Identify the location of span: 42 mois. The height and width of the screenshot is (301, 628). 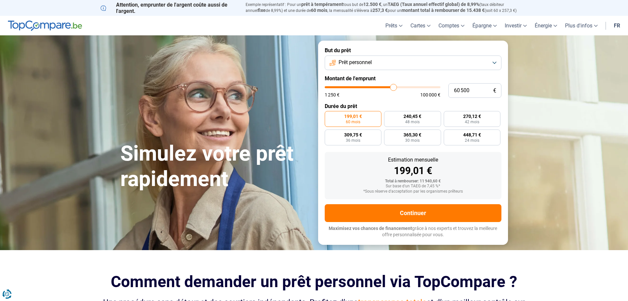
(472, 122).